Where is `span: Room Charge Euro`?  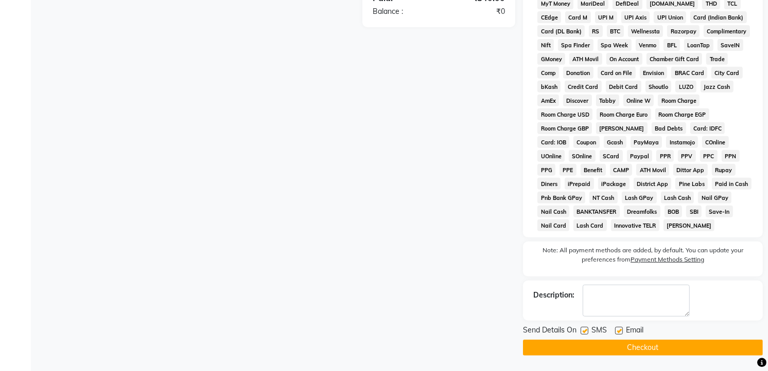
span: Room Charge Euro is located at coordinates (624, 114).